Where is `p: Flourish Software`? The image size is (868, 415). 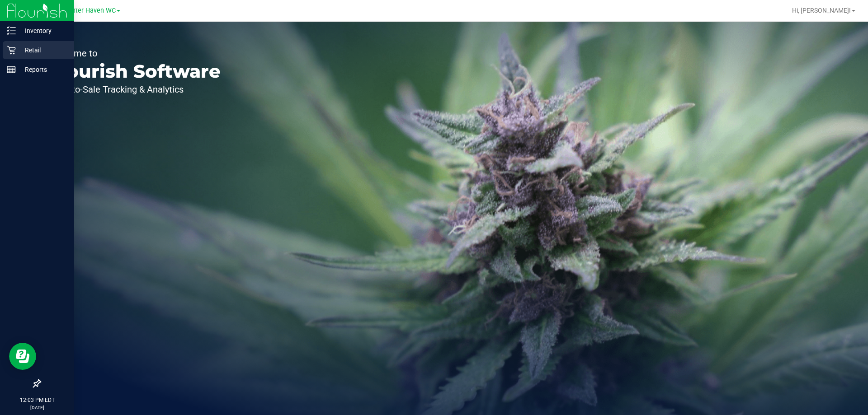
p: Flourish Software is located at coordinates (134, 71).